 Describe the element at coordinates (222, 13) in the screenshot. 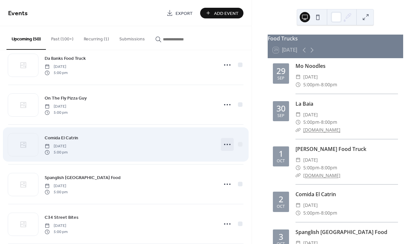

I see `button: Add Event` at that location.